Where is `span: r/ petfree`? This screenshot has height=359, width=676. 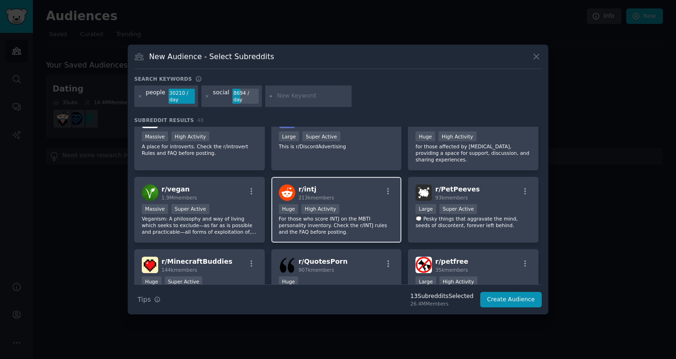 span: r/ petfree is located at coordinates (451, 261).